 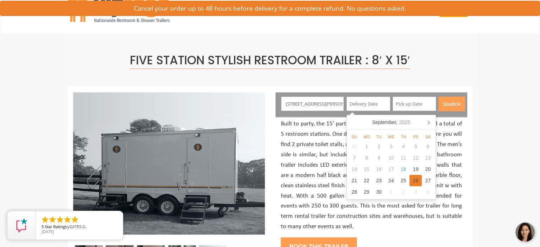 What do you see at coordinates (354, 146) in the screenshot?
I see `div: 31` at bounding box center [354, 146].